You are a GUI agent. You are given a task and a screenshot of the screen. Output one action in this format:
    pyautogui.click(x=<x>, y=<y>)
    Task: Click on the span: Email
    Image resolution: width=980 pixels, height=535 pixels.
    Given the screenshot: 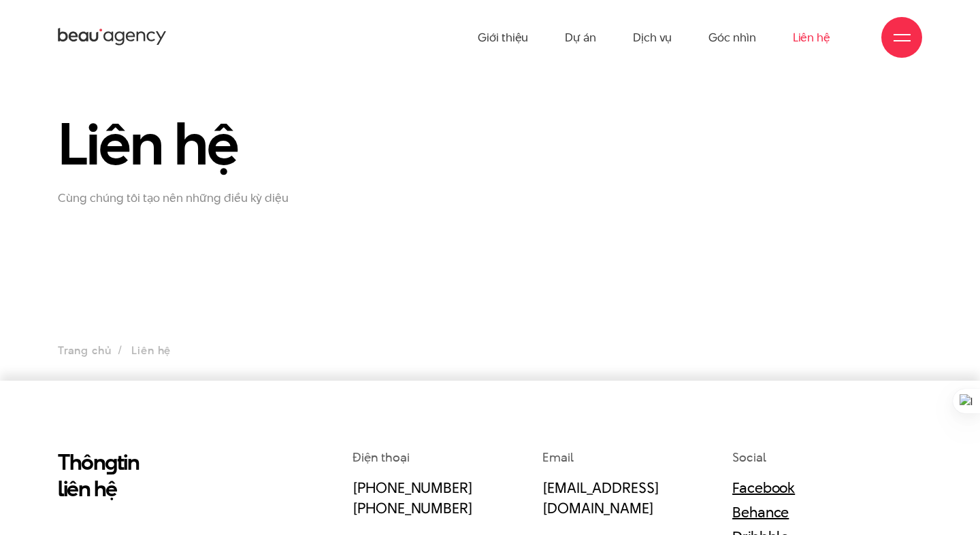 What is the action you would take?
    pyautogui.click(x=558, y=456)
    